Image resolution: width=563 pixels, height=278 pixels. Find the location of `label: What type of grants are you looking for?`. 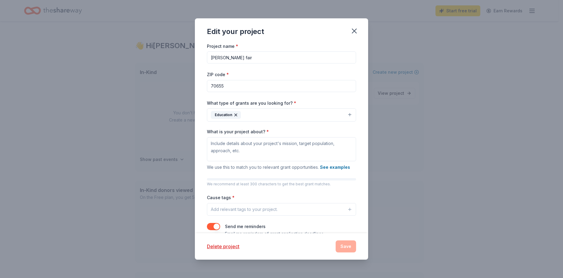

label: What type of grants are you looking for? is located at coordinates (251, 103).